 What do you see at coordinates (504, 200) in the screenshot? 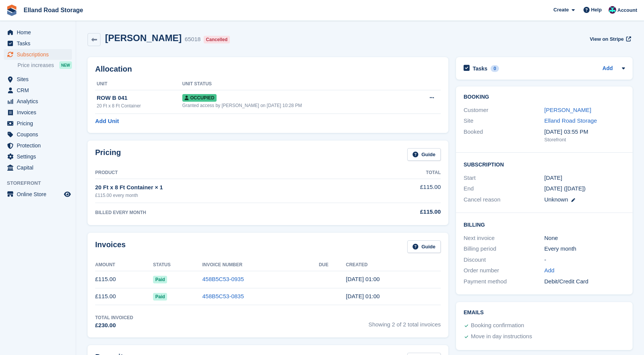
I see `div: Cancel reason` at bounding box center [504, 200].